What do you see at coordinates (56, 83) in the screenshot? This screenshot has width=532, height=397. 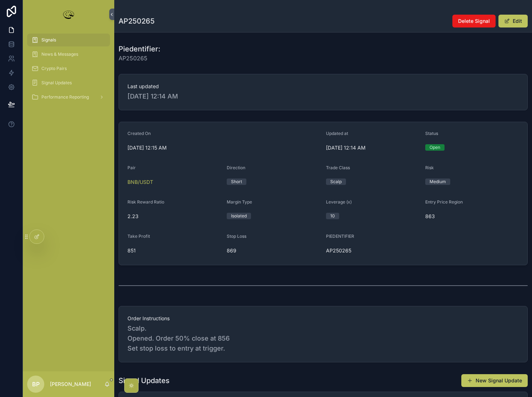 I see `span: Signal Updates` at bounding box center [56, 83].